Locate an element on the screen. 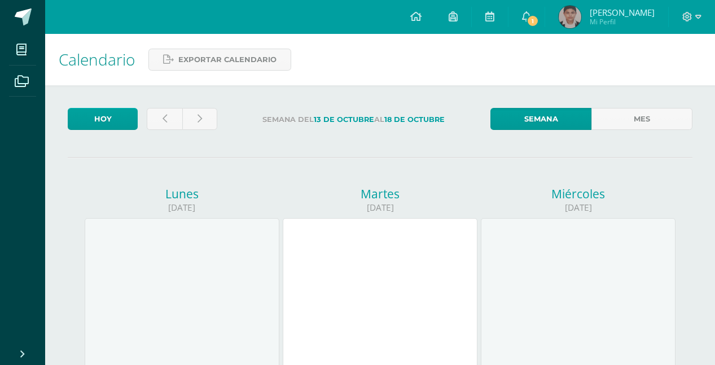 The width and height of the screenshot is (715, 365). a: Exportar calendario is located at coordinates (220, 59).